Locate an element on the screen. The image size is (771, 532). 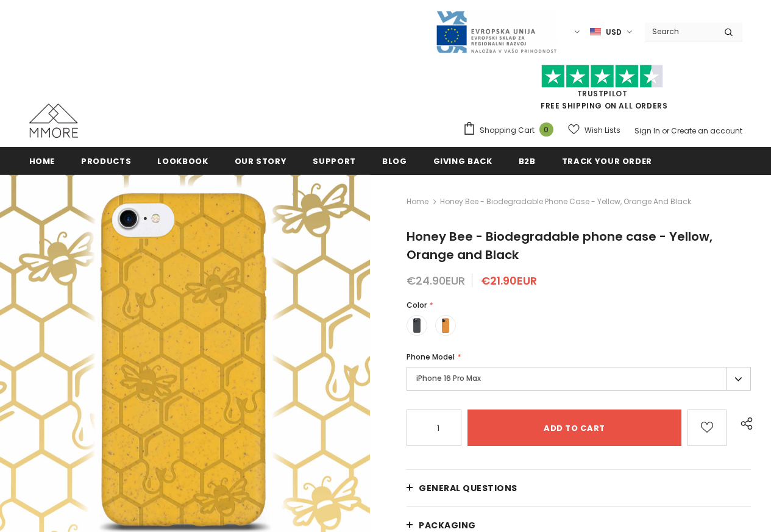
a: Trustpilot is located at coordinates (602, 93).